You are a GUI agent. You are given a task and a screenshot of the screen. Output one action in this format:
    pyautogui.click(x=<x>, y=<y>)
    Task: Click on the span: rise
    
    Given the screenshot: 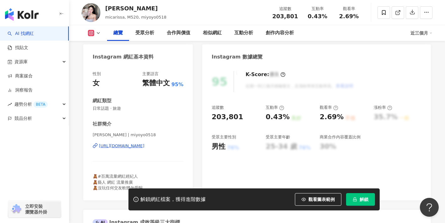 What is the action you would take?
    pyautogui.click(x=10, y=104)
    